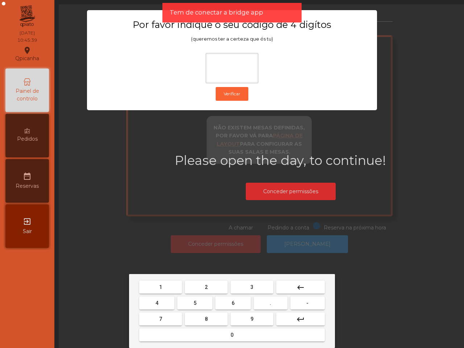 This screenshot has width=464, height=348. I want to click on button: Verificar, so click(232, 94).